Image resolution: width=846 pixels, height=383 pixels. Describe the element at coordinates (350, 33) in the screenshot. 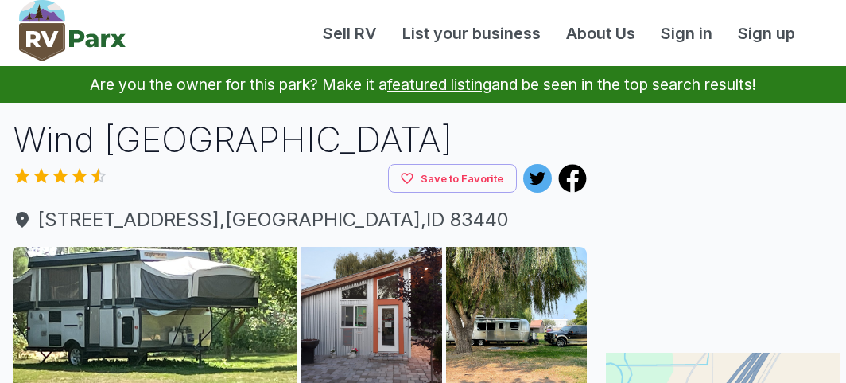

I see `a: Sell RV` at that location.